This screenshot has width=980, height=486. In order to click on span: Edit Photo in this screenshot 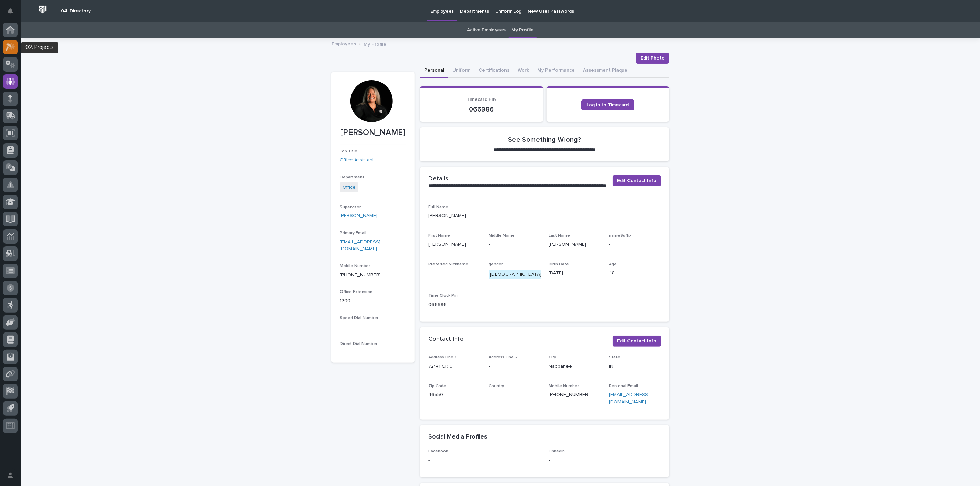, I will do `click(652, 58)`.